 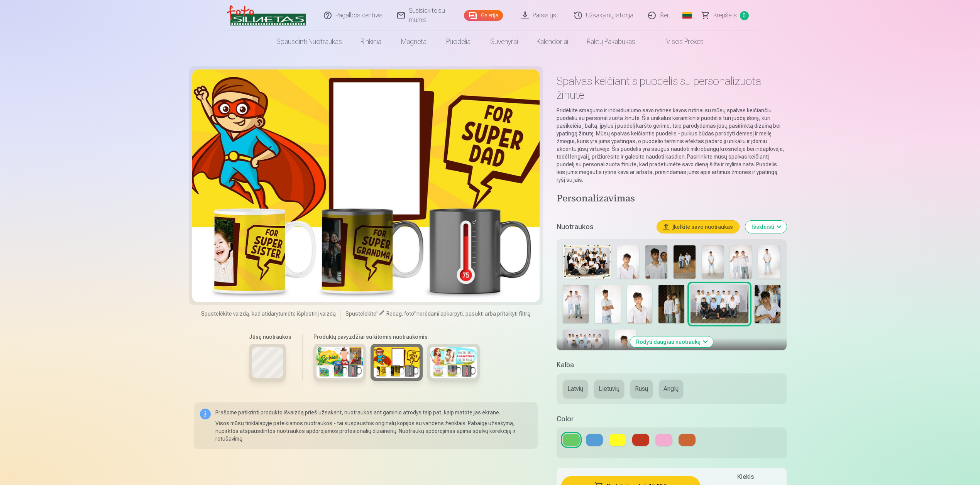 What do you see at coordinates (603, 227) in the screenshot?
I see `h5: Nuotraukos` at bounding box center [603, 227].